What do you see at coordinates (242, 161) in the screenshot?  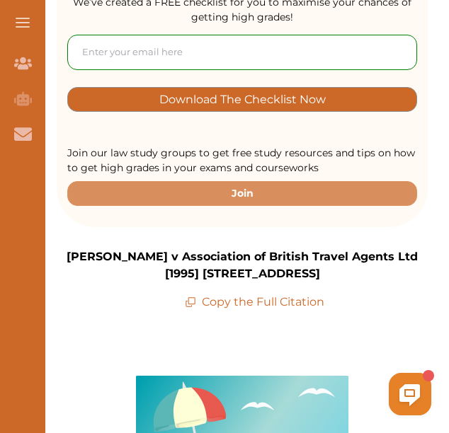 I see `p: Join our law study groups to get free study resources and tips on how to get high grades in your ...` at bounding box center [242, 161].